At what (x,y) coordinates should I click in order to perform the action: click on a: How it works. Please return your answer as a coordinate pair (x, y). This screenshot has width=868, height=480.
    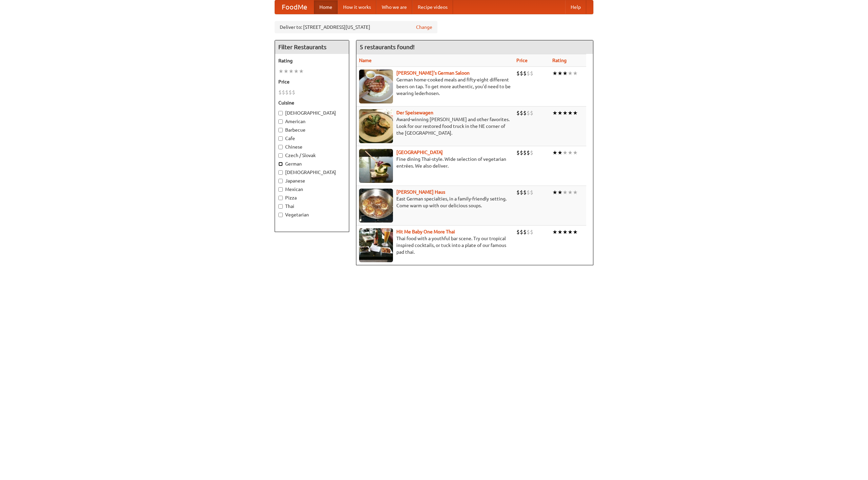
    Looking at the image, I should click on (357, 7).